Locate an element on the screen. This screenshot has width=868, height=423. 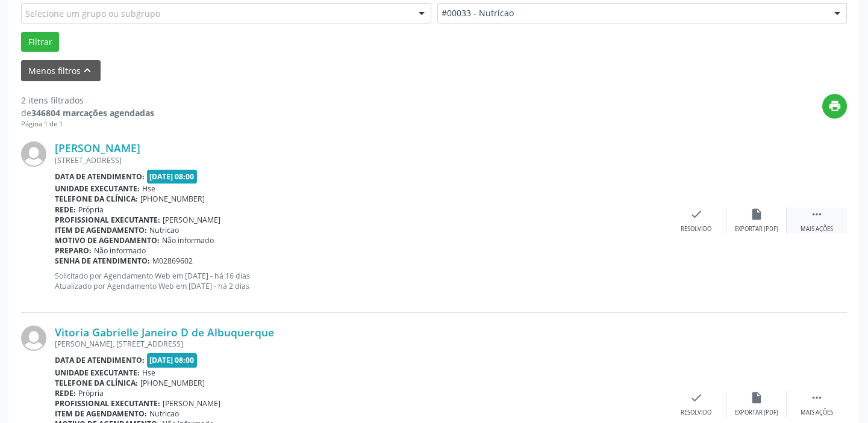
button: Menos filtroskeyboard_arrow_up is located at coordinates (61, 70).